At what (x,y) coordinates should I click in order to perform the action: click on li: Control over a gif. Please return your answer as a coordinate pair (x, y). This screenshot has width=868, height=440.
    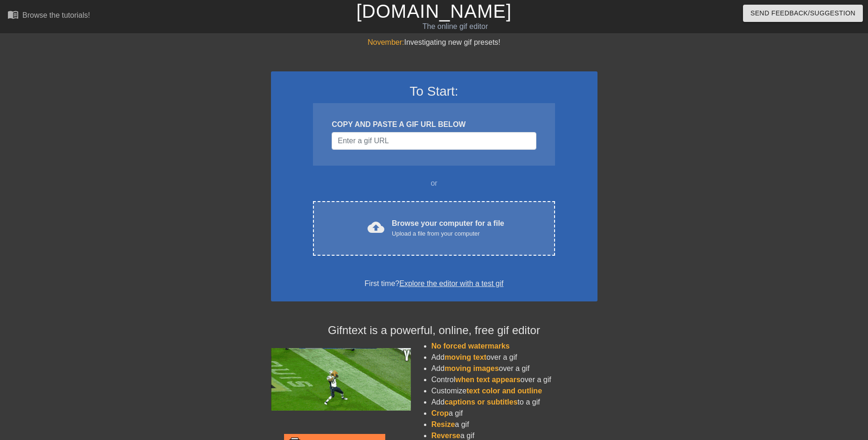
    Looking at the image, I should click on (515, 380).